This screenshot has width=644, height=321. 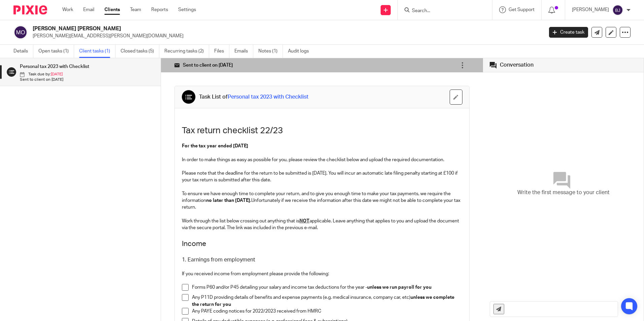 I want to click on p: Forms P60 and/or P45 detailing your salary and income tax deductions for the year -, so click(x=327, y=287).